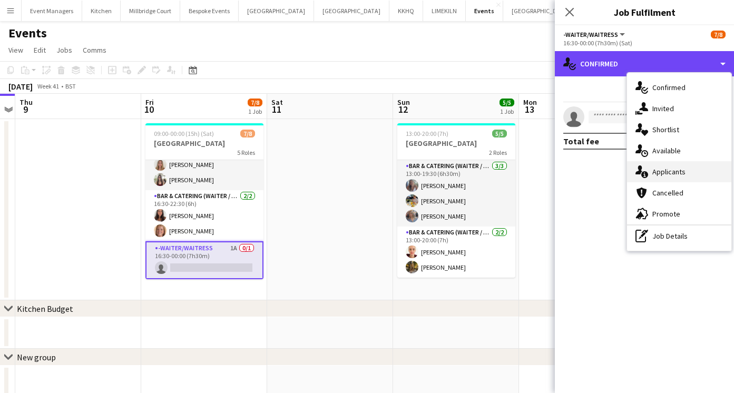 The width and height of the screenshot is (734, 393). What do you see at coordinates (16, 50) in the screenshot?
I see `a: View` at bounding box center [16, 50].